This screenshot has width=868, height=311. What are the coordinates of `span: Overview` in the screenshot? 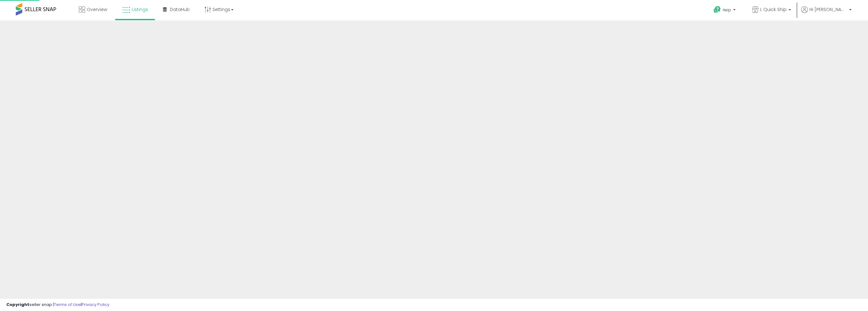 It's located at (96, 9).